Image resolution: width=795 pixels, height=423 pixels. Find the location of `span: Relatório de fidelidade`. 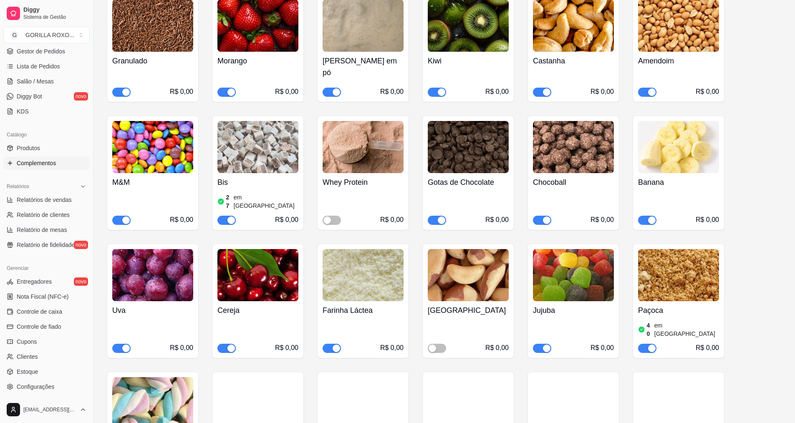

span: Relatório de fidelidade is located at coordinates (45, 245).